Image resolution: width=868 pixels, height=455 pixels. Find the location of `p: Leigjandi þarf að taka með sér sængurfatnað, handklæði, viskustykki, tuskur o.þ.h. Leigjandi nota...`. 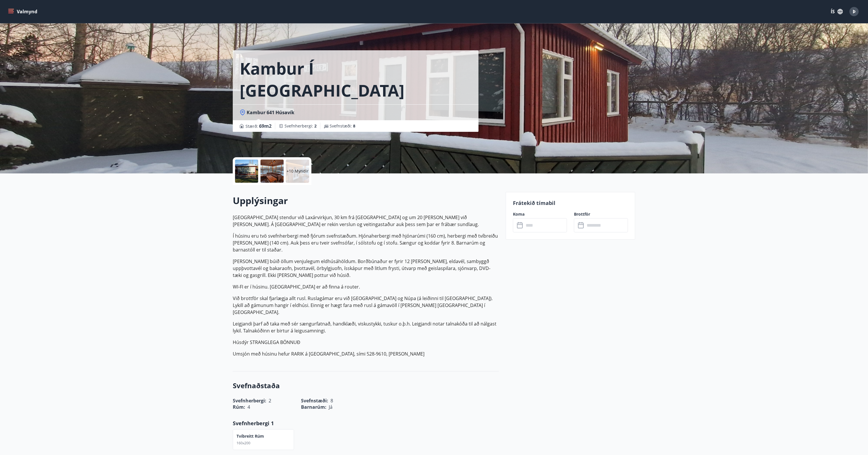

p: Leigjandi þarf að taka með sér sængurfatnað, handklæði, viskustykki, tuskur o.þ.h. Leigjandi nota... is located at coordinates (366, 327).